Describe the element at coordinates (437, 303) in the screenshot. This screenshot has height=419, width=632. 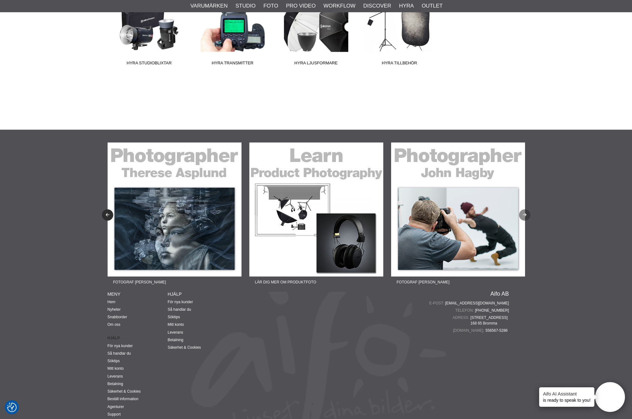
I see `span: E-post:` at that location.